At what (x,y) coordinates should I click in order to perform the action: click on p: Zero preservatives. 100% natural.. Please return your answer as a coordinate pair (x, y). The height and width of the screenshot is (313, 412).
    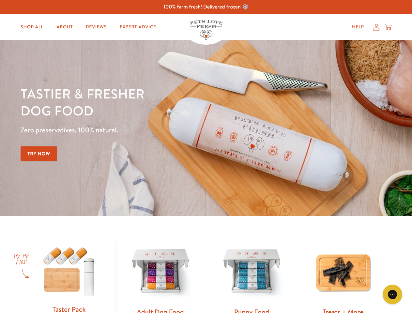
    Looking at the image, I should click on (144, 130).